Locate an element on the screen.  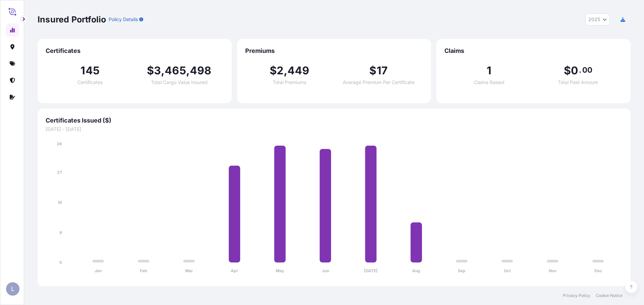
tspan: May is located at coordinates (280, 271).